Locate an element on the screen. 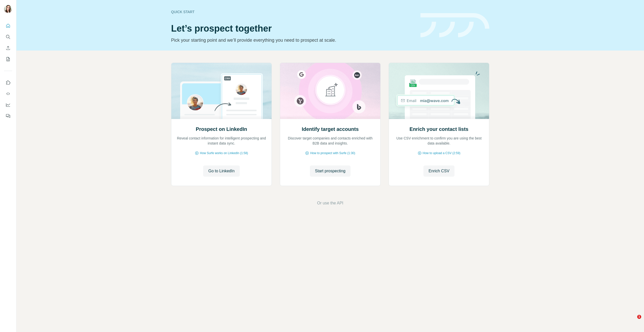  h2: Identify target accounts is located at coordinates (330, 129).